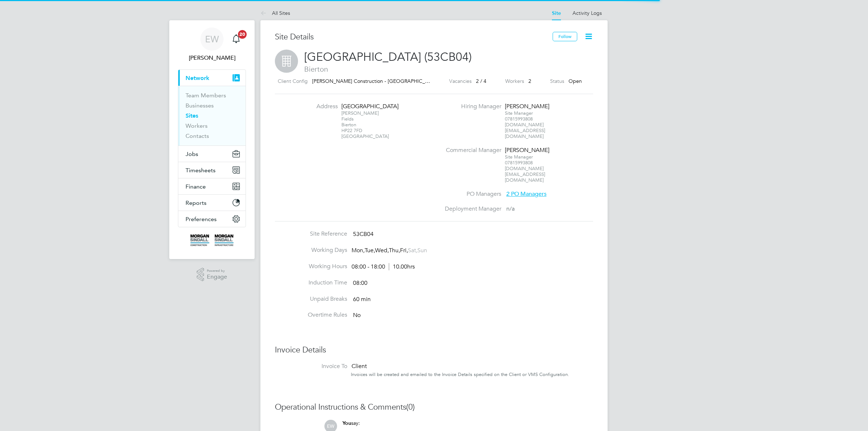  Describe the element at coordinates (362, 299) in the screenshot. I see `span: 60 min` at that location.